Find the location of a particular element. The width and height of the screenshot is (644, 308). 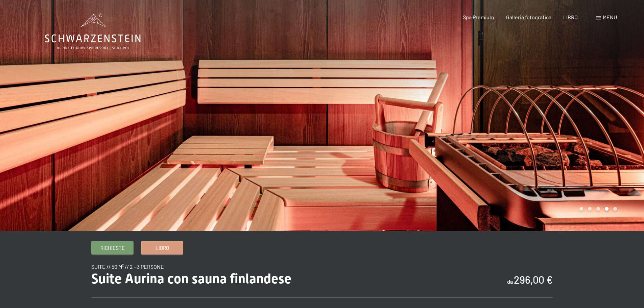

a: Richieste is located at coordinates (112, 248).